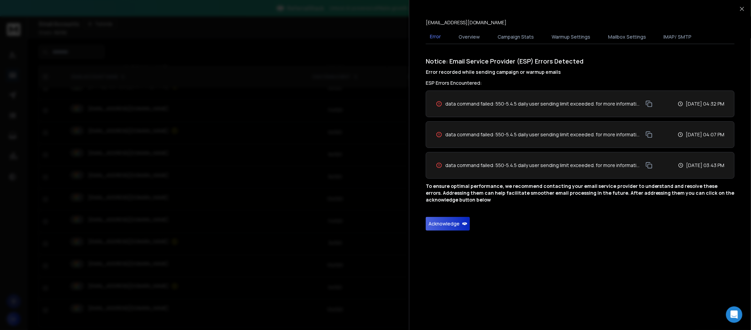 Image resolution: width=751 pixels, height=330 pixels. What do you see at coordinates (515, 37) in the screenshot?
I see `button: Campaign Stats` at bounding box center [515, 37].